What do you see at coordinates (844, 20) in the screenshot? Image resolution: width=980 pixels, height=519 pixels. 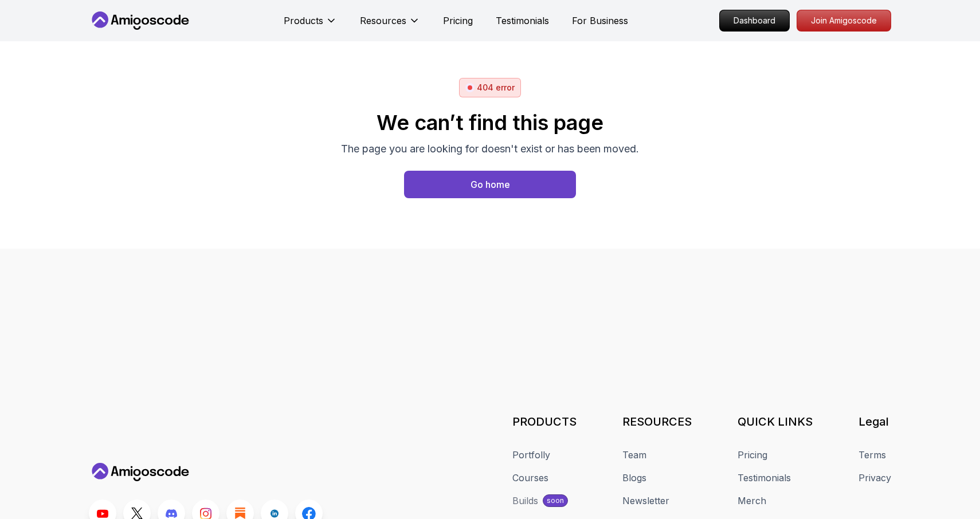 I see `p: Join Amigoscode` at bounding box center [844, 20].